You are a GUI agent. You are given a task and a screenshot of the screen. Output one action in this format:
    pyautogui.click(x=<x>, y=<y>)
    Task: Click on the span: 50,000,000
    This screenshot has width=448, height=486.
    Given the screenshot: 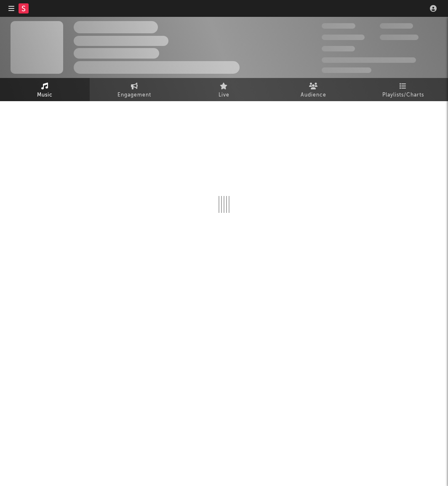 What is the action you would take?
    pyautogui.click(x=343, y=37)
    